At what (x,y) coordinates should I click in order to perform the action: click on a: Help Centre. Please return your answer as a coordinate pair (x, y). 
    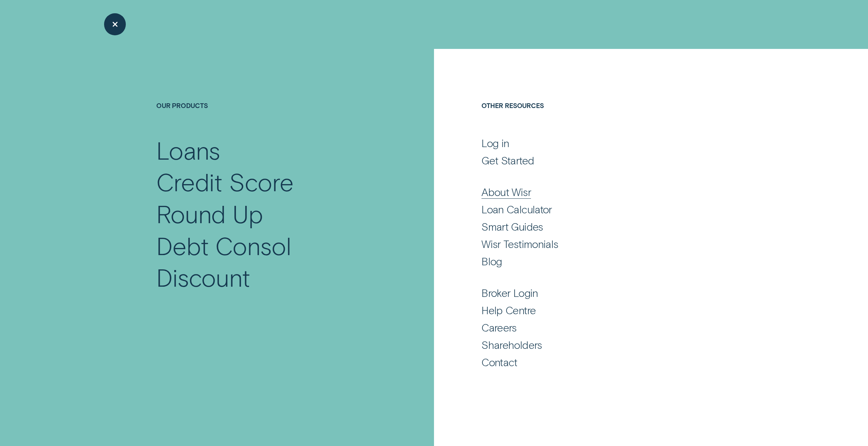
    Looking at the image, I should click on (597, 309).